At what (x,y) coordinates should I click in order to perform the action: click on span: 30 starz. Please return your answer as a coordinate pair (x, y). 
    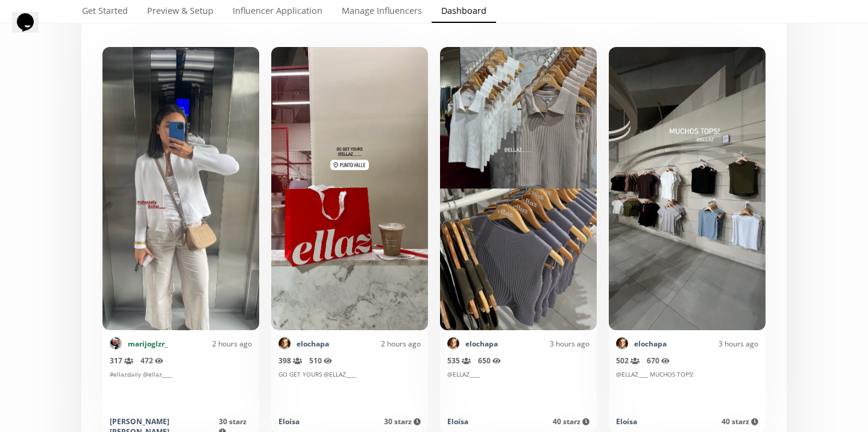
    Looking at the image, I should click on (402, 422).